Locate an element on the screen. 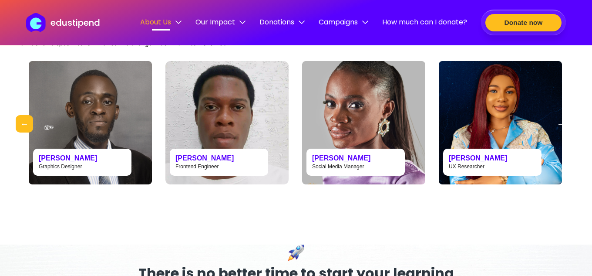 The height and width of the screenshot is (276, 592). button: Next is located at coordinates (561, 124).